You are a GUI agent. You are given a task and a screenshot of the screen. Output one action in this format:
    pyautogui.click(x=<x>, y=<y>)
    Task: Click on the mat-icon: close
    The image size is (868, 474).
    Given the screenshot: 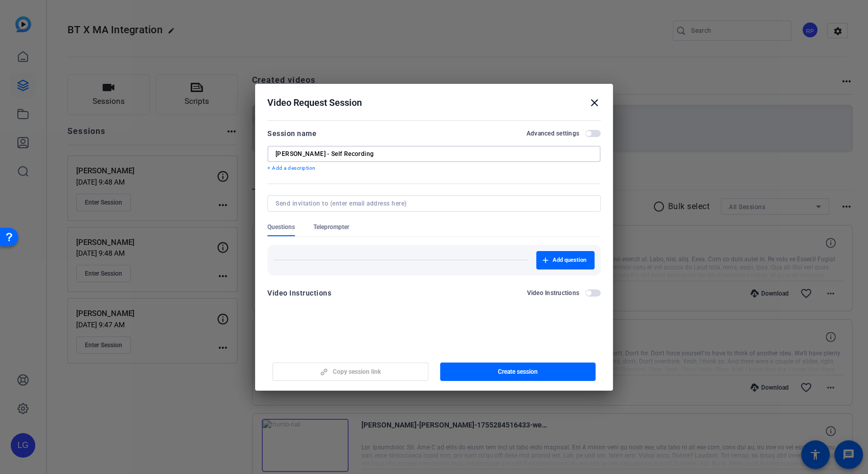 What is the action you would take?
    pyautogui.click(x=594, y=103)
    